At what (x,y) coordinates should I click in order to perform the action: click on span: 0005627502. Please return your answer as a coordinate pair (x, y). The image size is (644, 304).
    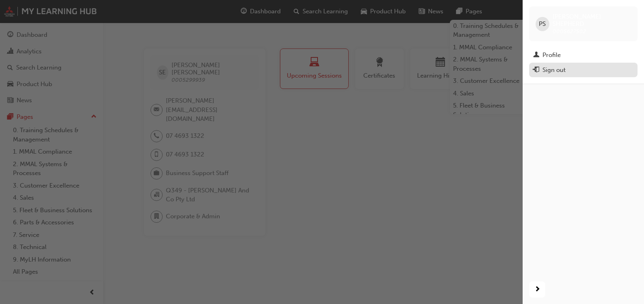
    Looking at the image, I should click on (569, 31).